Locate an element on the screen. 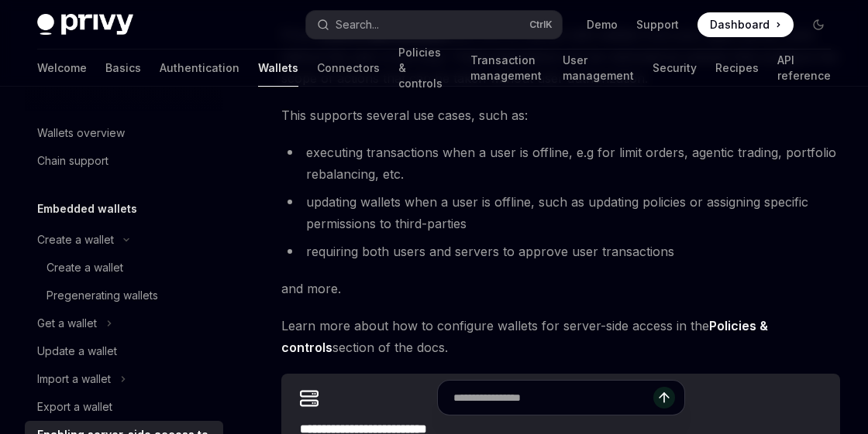  div: Update a wallet is located at coordinates (76, 351).